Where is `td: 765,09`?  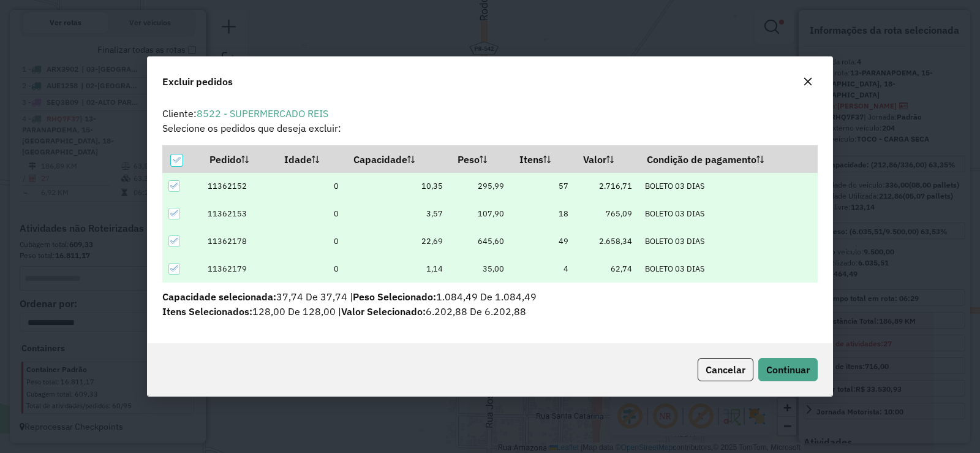 td: 765,09 is located at coordinates (606, 213).